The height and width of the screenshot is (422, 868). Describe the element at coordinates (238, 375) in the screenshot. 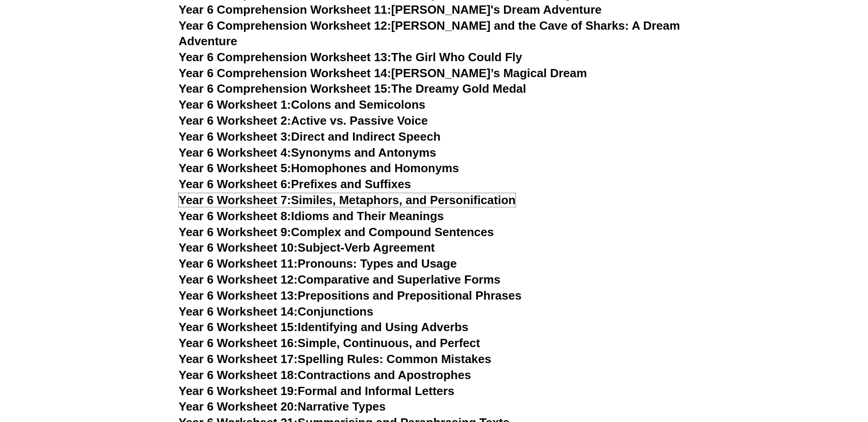

I see `span: Year 6 Worksheet 18:` at that location.